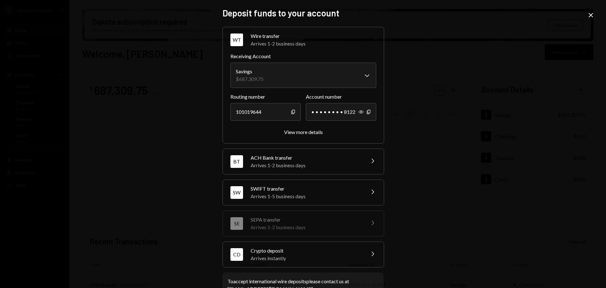 The width and height of the screenshot is (606, 288). Describe the element at coordinates (265, 97) in the screenshot. I see `label: Routing number` at that location.